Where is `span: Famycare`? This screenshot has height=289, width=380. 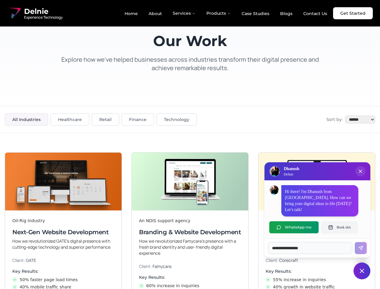
span: Famycare is located at coordinates (162, 266).